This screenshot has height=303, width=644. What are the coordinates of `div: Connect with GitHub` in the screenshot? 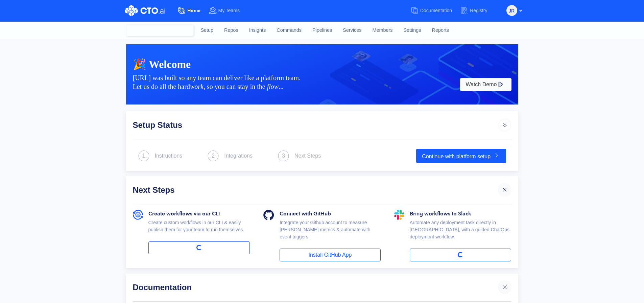 It's located at (330, 214).